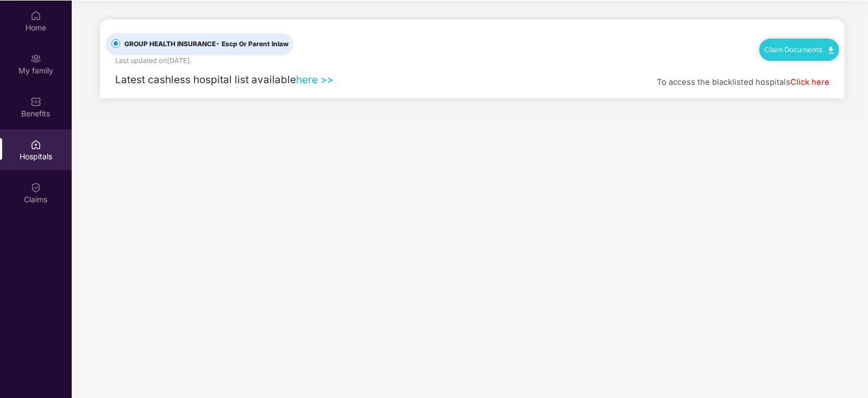 The image size is (868, 398). I want to click on span: GROUP HEALTH INSURANCE, so click(207, 44).